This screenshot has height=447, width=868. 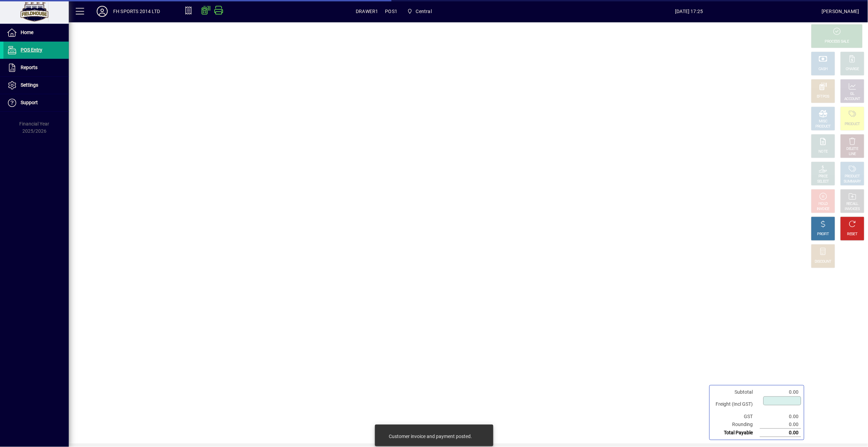 I want to click on div: PROCESS SALE, so click(x=837, y=42).